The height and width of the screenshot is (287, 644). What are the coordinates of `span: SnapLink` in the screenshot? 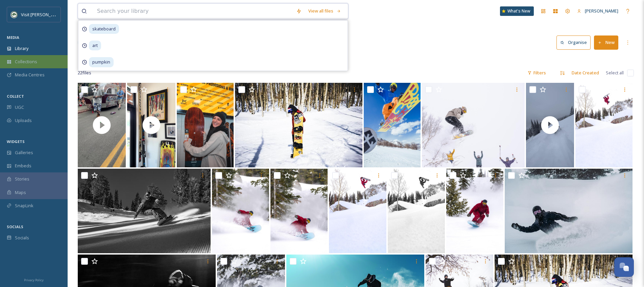 It's located at (24, 206).